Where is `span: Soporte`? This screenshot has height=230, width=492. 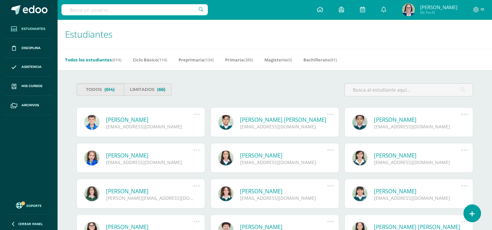
span: Soporte is located at coordinates (34, 206).